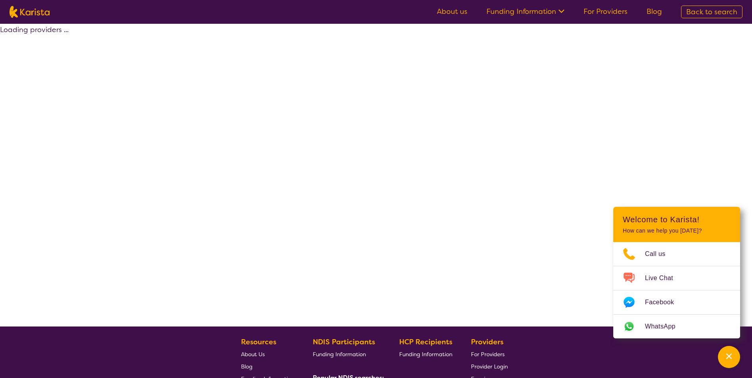 The image size is (752, 378). Describe the element at coordinates (487, 342) in the screenshot. I see `b: Providers` at that location.